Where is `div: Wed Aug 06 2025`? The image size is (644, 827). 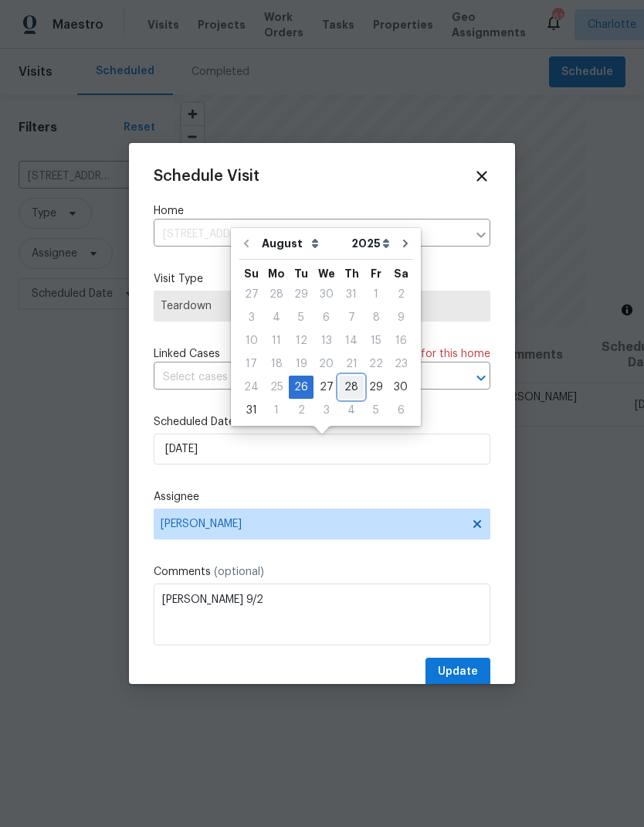 div: Wed Aug 06 2025 is located at coordinates (325, 317).